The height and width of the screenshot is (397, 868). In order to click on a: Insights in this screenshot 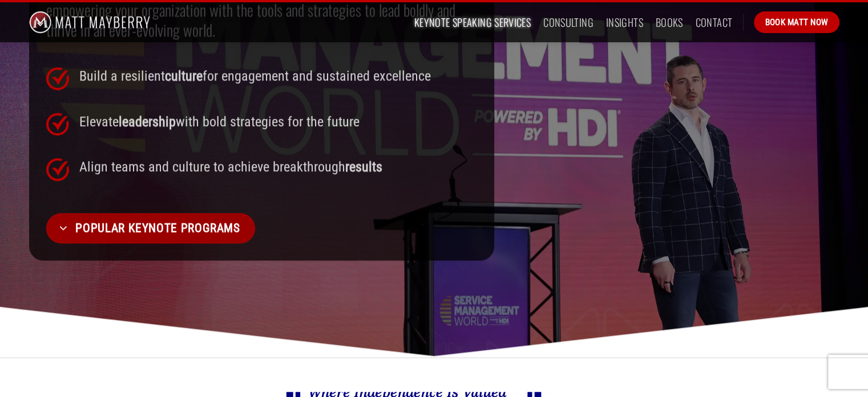, I will do `click(625, 22)`.